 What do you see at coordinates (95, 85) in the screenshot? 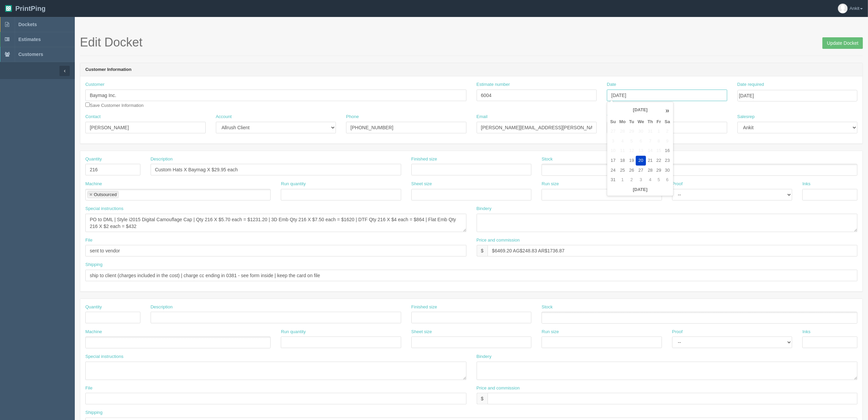
I see `label: Customer` at bounding box center [95, 85].